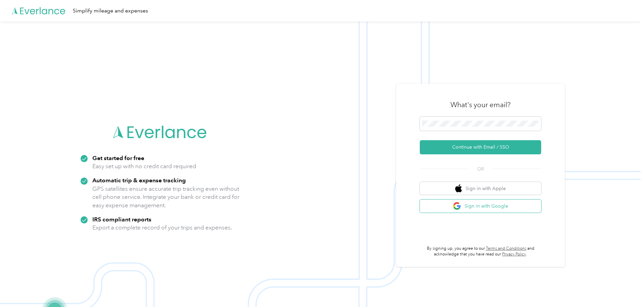 The image size is (644, 307). I want to click on h3: What's your email?, so click(480, 105).